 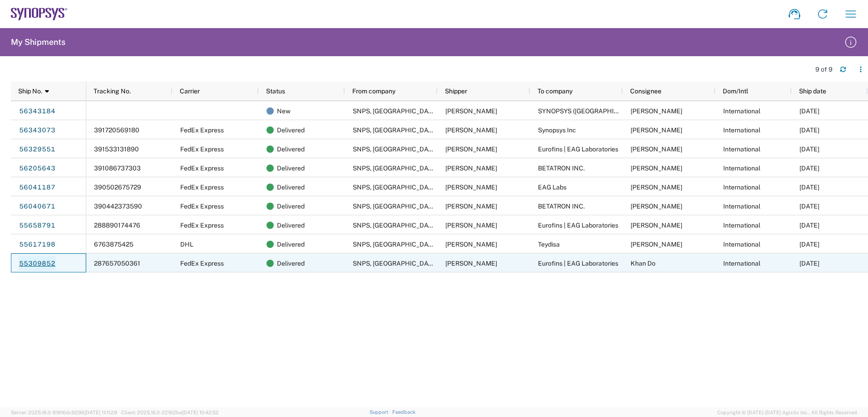 What do you see at coordinates (116, 149) in the screenshot?
I see `span: 391533131890` at bounding box center [116, 149].